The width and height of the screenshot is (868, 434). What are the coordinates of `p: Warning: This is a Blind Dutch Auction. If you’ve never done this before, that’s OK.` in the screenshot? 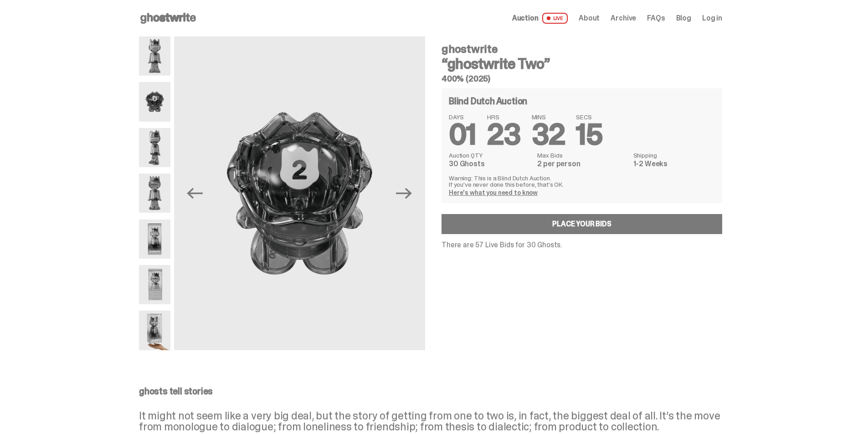 It's located at (582, 181).